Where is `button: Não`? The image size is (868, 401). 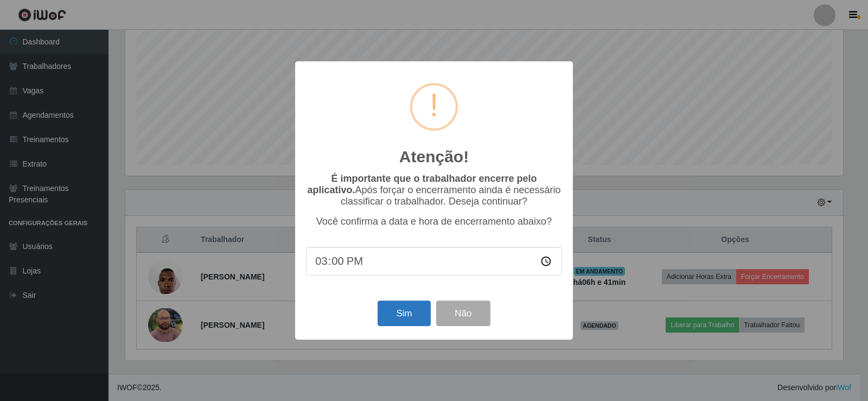 button: Não is located at coordinates (463, 313).